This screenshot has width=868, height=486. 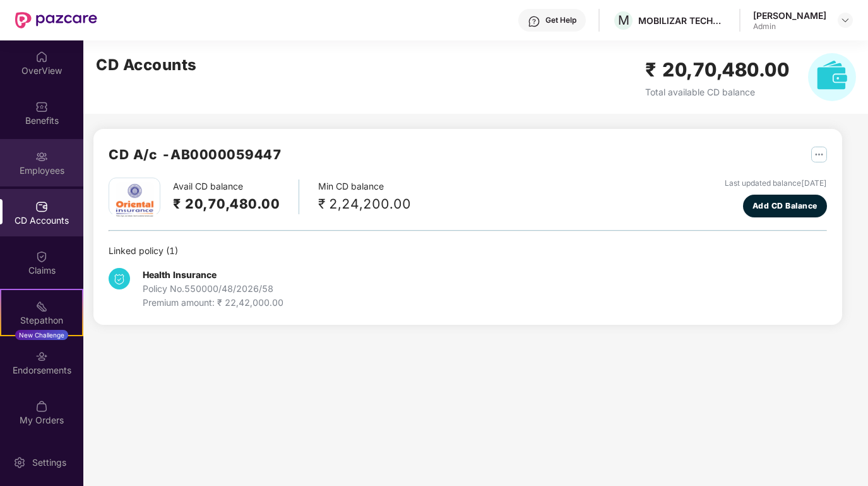 What do you see at coordinates (560, 20) in the screenshot?
I see `div: Get Help` at bounding box center [560, 20].